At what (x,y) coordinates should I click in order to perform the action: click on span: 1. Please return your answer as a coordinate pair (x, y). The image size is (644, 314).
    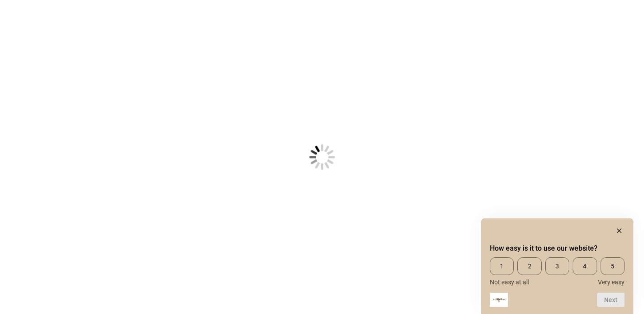
    Looking at the image, I should click on (501, 266).